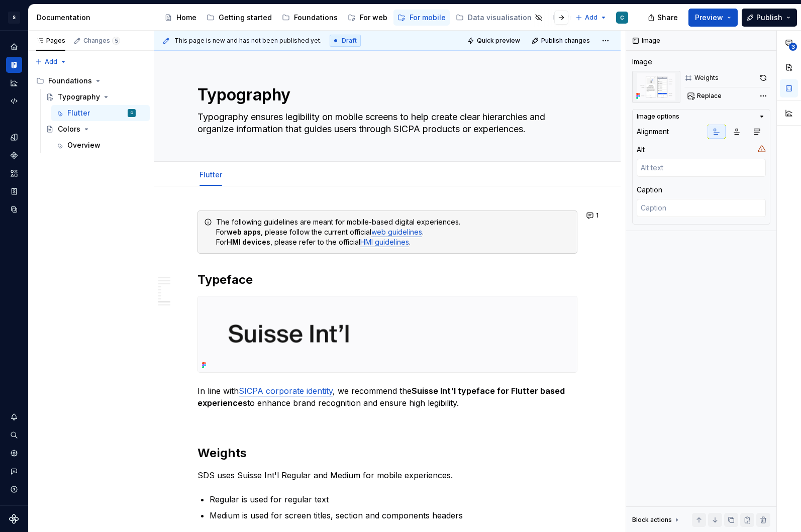 The width and height of the screenshot is (801, 532). What do you see at coordinates (14, 155) in the screenshot?
I see `a: Components` at bounding box center [14, 155].